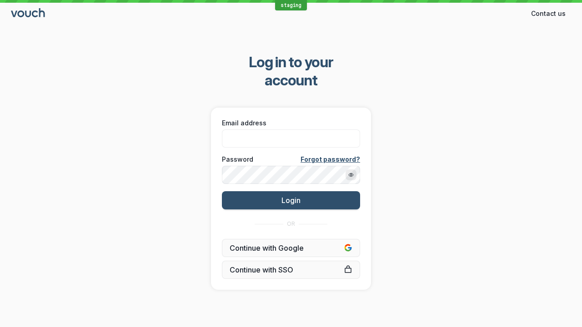 Image resolution: width=582 pixels, height=327 pixels. Describe the element at coordinates (244, 123) in the screenshot. I see `span: Email address` at that location.